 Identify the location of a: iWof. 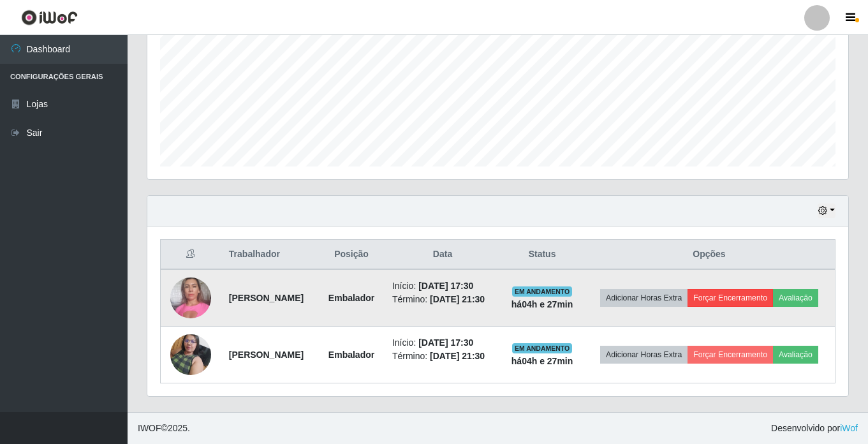
(849, 428).